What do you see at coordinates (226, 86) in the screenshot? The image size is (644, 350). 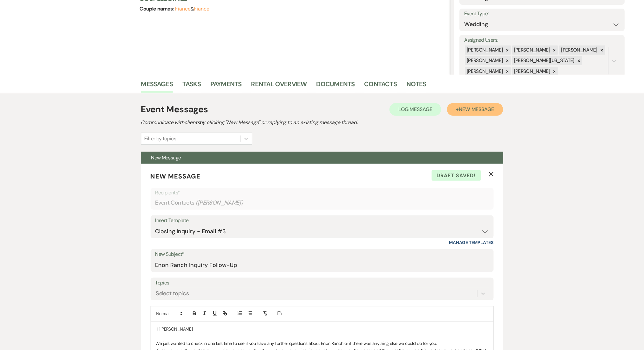 I see `a: Payments` at bounding box center [226, 86].